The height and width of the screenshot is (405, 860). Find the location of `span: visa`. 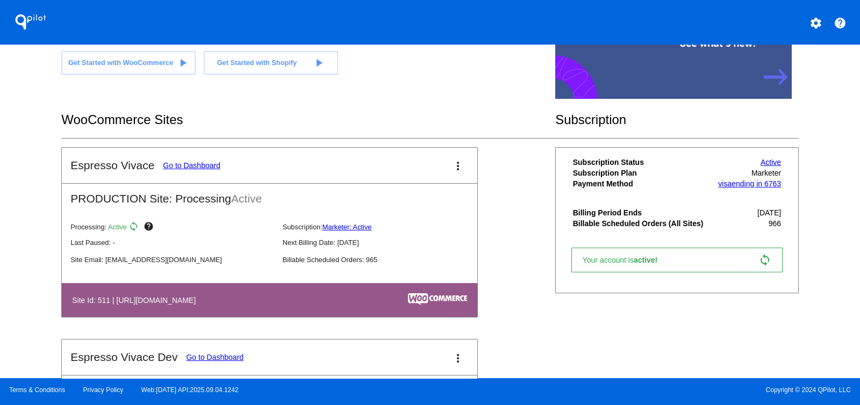

span: visa is located at coordinates (724, 184).